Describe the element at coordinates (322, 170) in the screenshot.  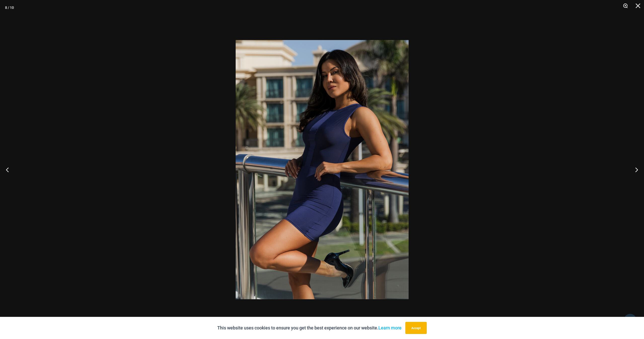
I see `img: Desire Me Navy 5192 Dress 13` at that location.